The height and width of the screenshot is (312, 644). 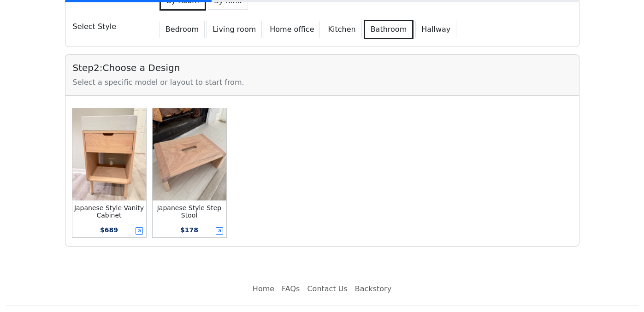 I want to click on a: Contact Us, so click(x=327, y=289).